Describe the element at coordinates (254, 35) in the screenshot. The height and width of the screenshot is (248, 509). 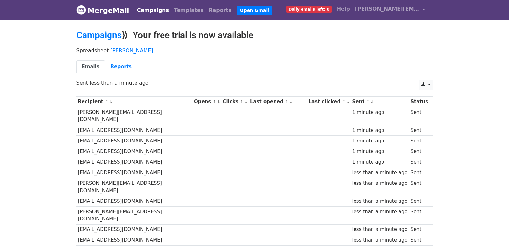
I see `h2: ⟫ Your free trial is now available` at that location.